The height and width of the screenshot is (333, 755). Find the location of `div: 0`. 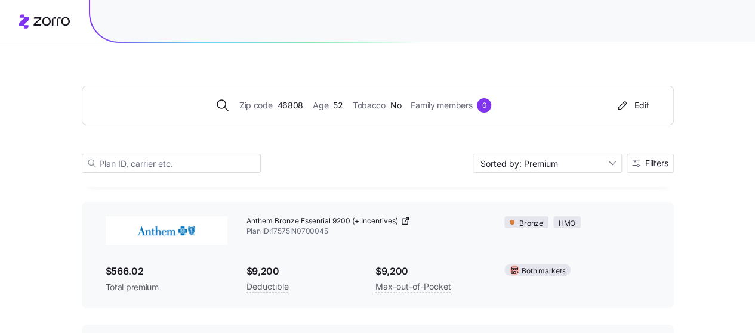

div: 0 is located at coordinates (484, 106).